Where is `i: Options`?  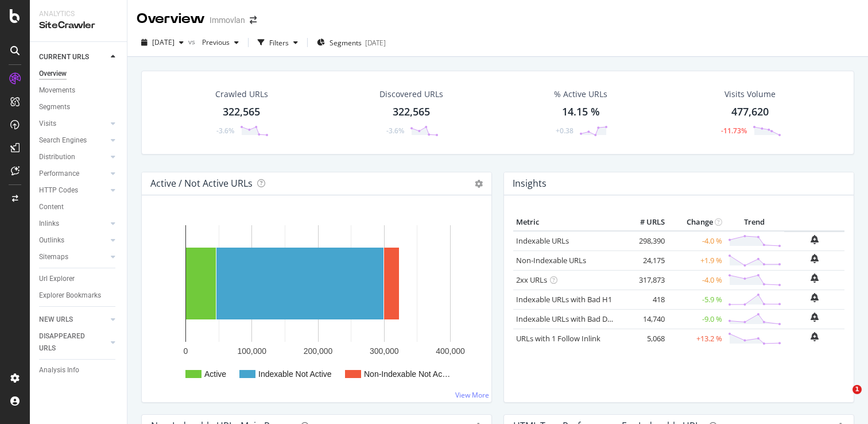 i: Options is located at coordinates (479, 184).